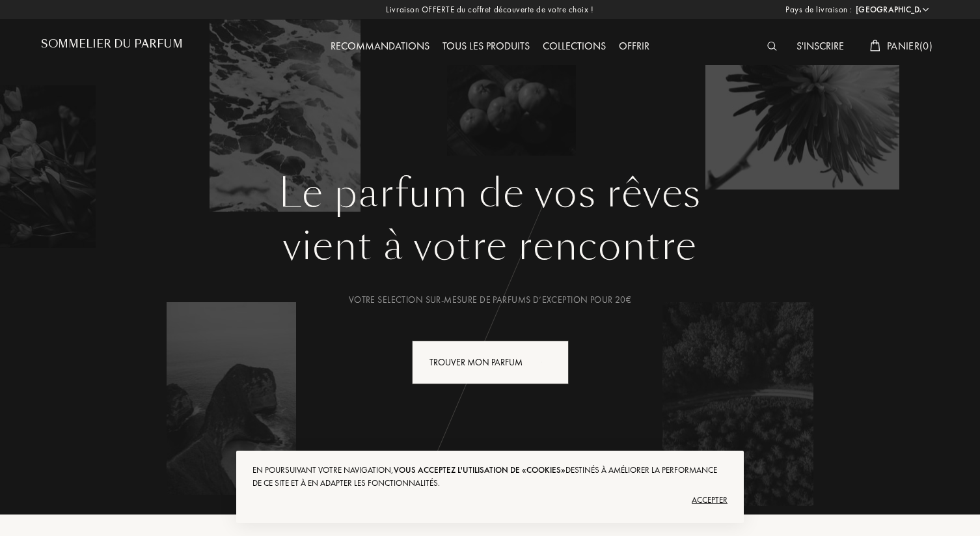 Image resolution: width=980 pixels, height=536 pixels. I want to click on h1: Sommelier du Parfum, so click(112, 43).